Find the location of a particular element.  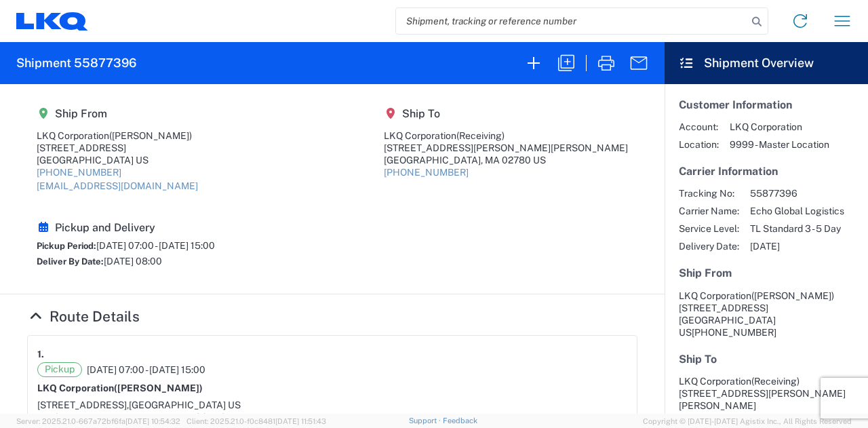

strong: 1. is located at coordinates (40, 354).